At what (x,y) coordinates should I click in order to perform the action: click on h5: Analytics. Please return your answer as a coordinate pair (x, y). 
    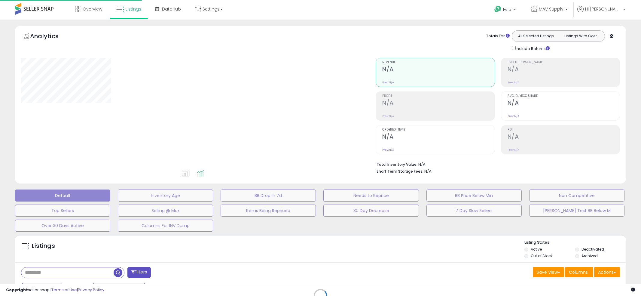
    Looking at the image, I should click on (50, 37).